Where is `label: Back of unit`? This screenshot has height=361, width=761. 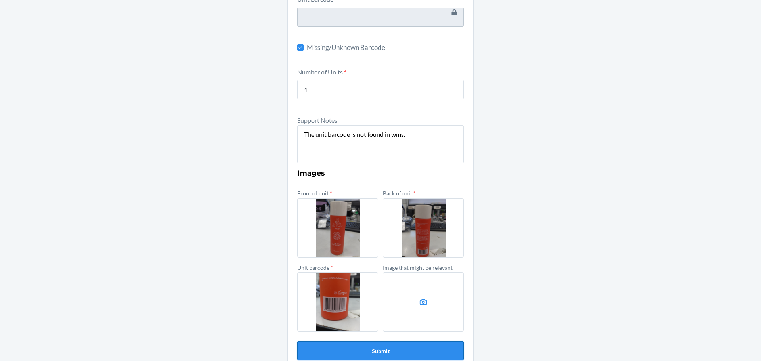
label: Back of unit is located at coordinates (399, 193).